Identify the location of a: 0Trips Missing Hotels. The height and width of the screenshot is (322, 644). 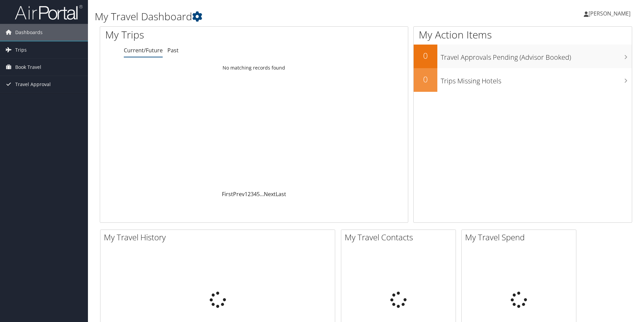
(523, 80).